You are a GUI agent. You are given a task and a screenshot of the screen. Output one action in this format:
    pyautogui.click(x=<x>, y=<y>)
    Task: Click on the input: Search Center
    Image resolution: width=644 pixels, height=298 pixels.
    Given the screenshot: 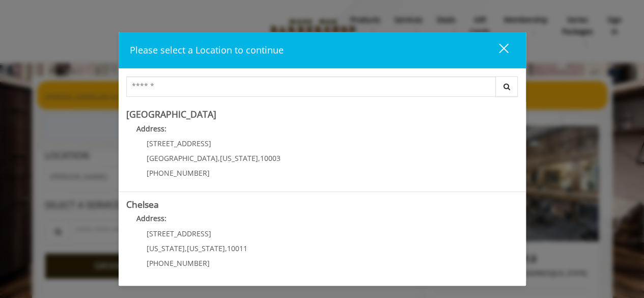 What is the action you would take?
    pyautogui.click(x=311, y=86)
    